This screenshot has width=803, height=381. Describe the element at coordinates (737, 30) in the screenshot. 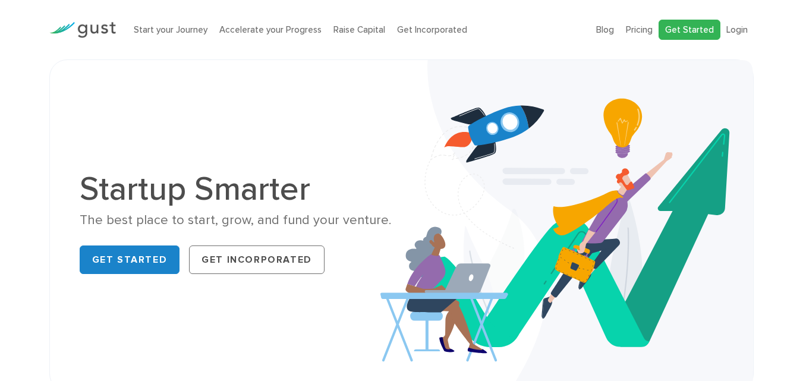

I see `a: Login` at that location.